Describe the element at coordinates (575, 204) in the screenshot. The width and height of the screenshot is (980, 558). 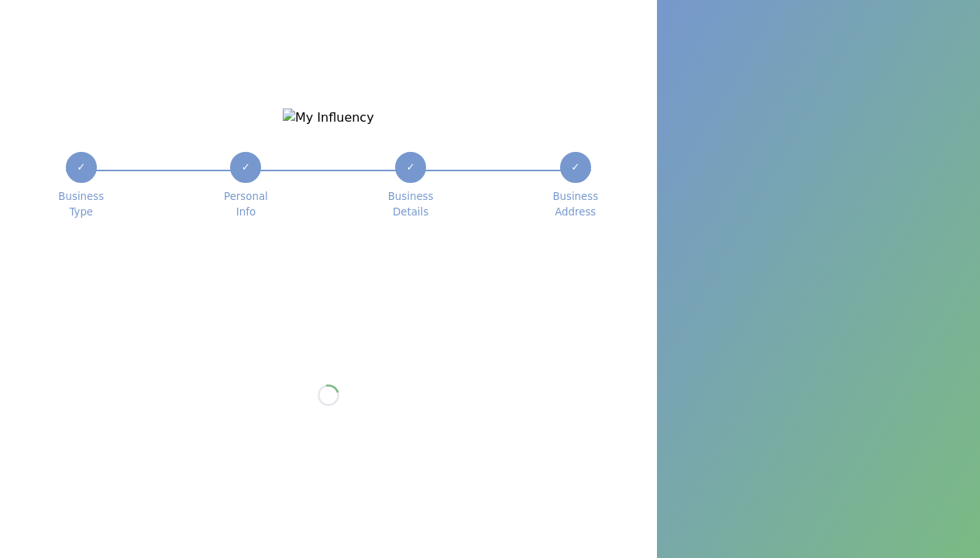
I see `span: Business Address` at that location.